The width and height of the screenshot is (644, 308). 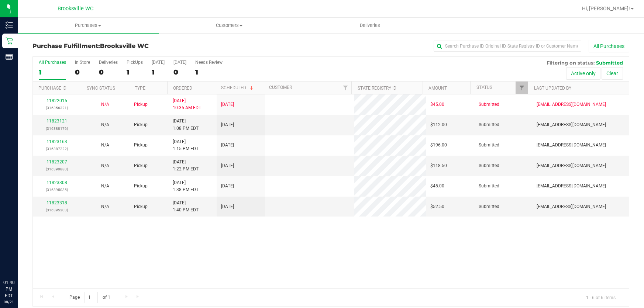 What do you see at coordinates (437, 88) in the screenshot?
I see `a: Amount` at bounding box center [437, 88].